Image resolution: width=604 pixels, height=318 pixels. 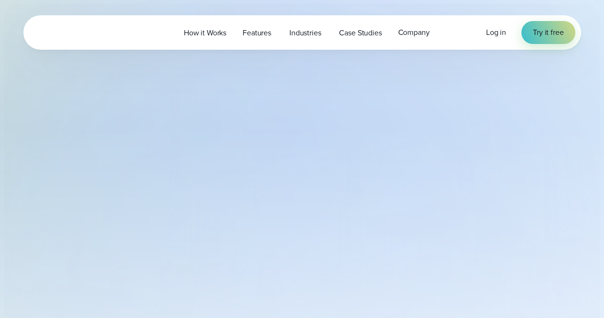 What do you see at coordinates (305, 33) in the screenshot?
I see `span: Industries` at bounding box center [305, 33].